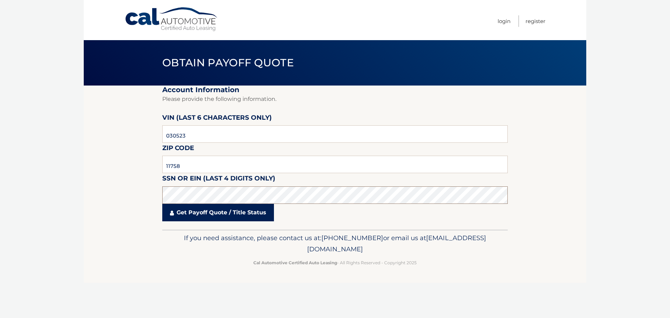 This screenshot has width=670, height=318. I want to click on label: VIN (last 6 characters only), so click(217, 119).